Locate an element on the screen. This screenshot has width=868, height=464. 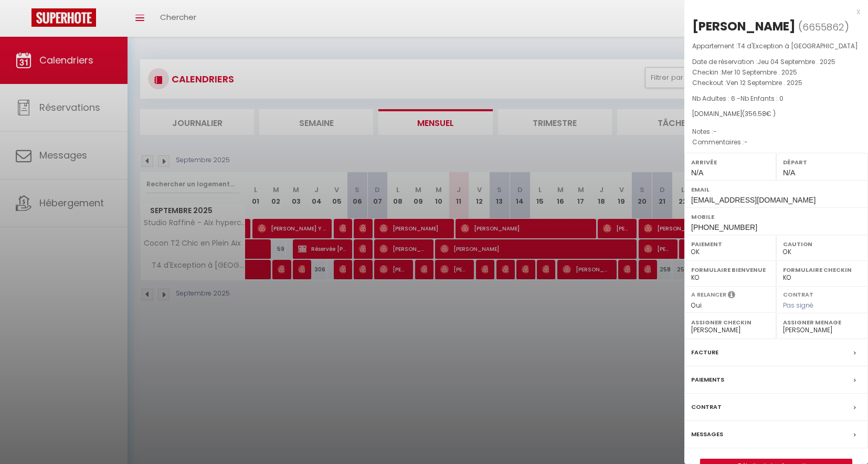
span: Ven 12 Septembre . 2025 is located at coordinates (764, 82).